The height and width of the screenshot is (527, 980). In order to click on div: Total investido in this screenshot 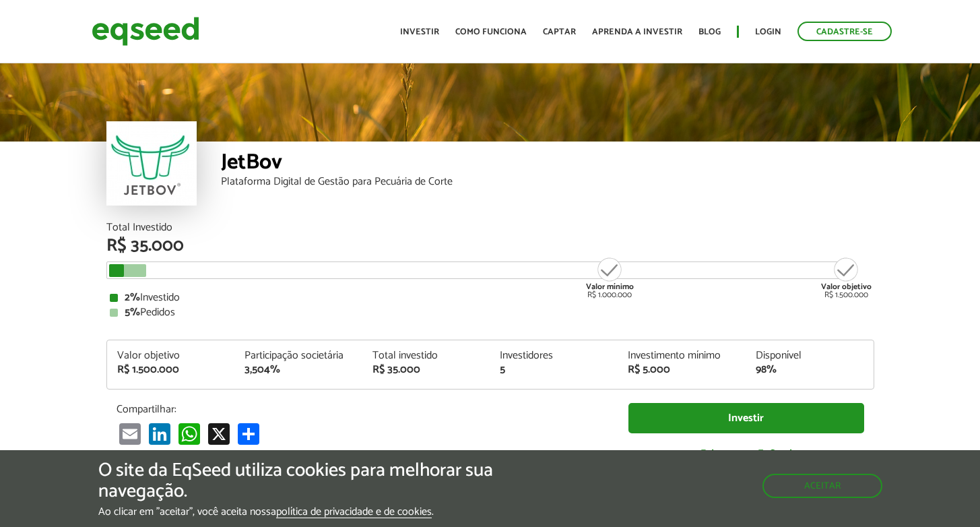, I will do `click(426, 356)`.